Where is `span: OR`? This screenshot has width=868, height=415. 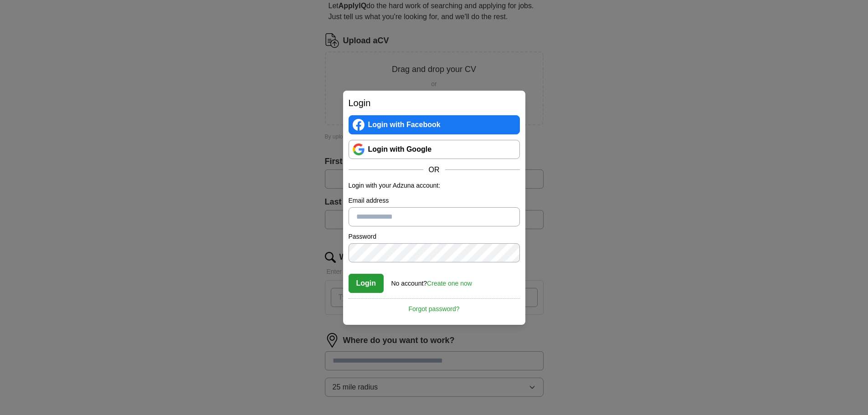
span: OR is located at coordinates (434, 170).